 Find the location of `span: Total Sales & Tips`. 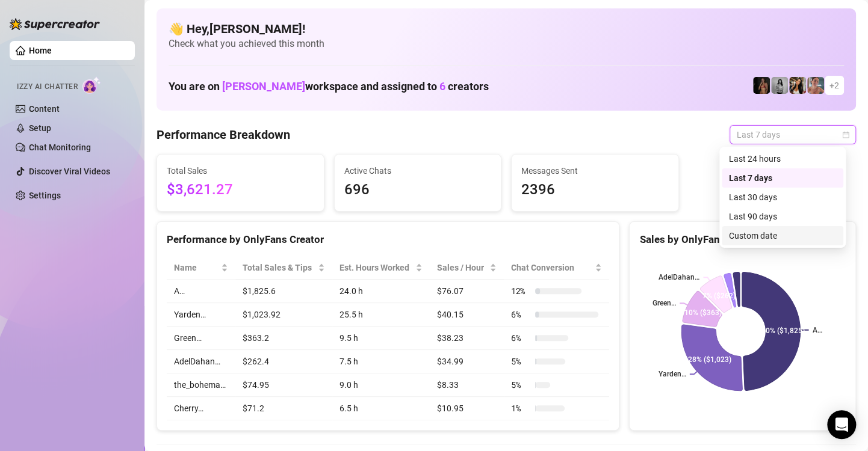

span: Total Sales & Tips is located at coordinates (279, 268).